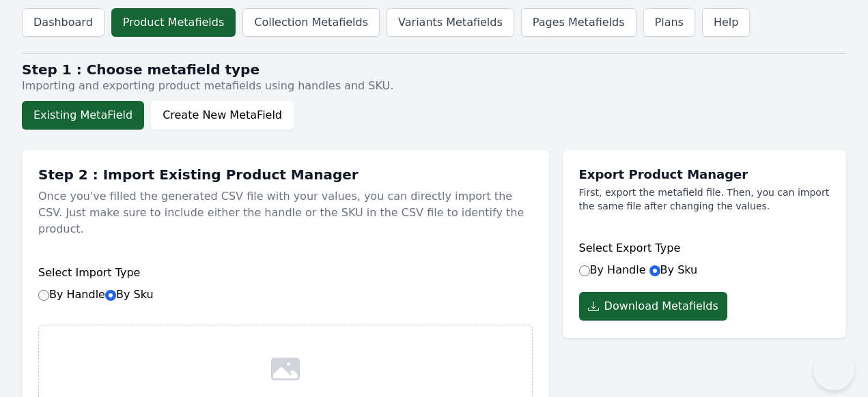 The image size is (868, 397). Describe the element at coordinates (653, 306) in the screenshot. I see `button: Download Metafields` at that location.